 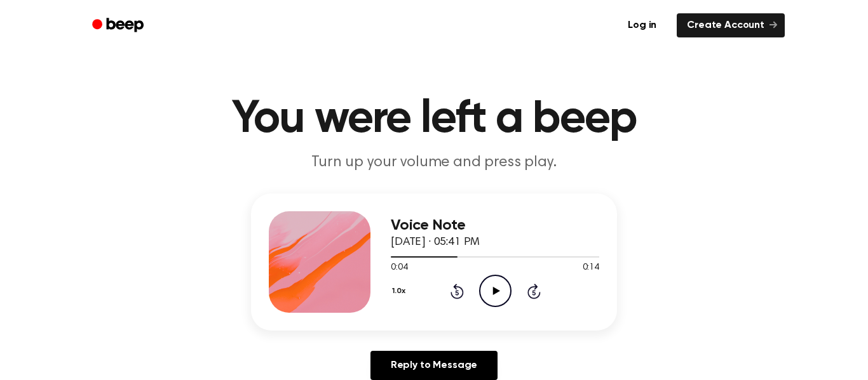 What do you see at coordinates (119, 25) in the screenshot?
I see `a: Beep` at bounding box center [119, 25].